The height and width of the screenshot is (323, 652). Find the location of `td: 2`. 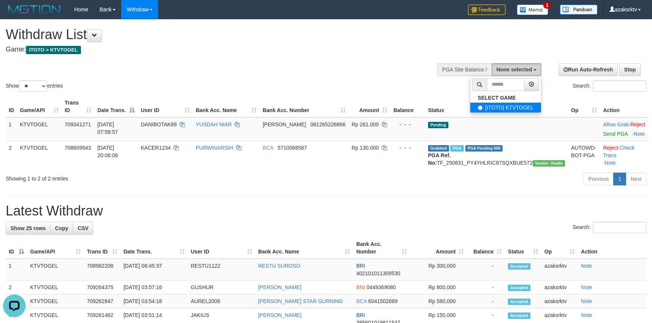

td: 2 is located at coordinates (11, 155).